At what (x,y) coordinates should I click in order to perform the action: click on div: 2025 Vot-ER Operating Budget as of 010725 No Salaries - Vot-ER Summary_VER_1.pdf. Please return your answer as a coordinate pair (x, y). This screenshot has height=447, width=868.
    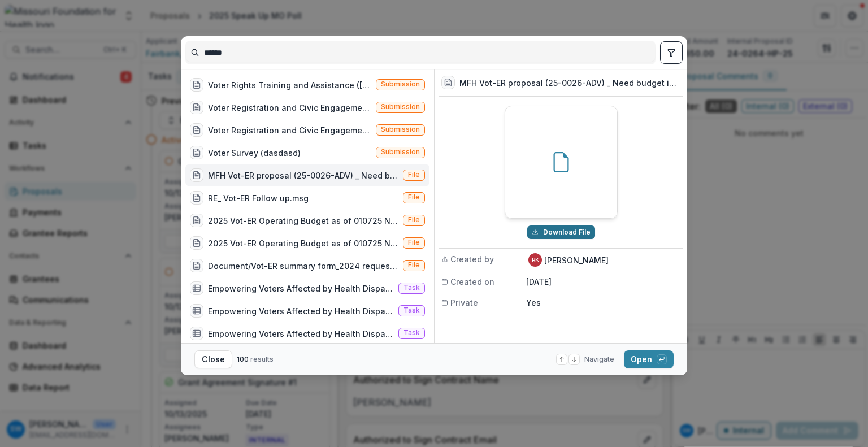
    Looking at the image, I should click on (303, 243).